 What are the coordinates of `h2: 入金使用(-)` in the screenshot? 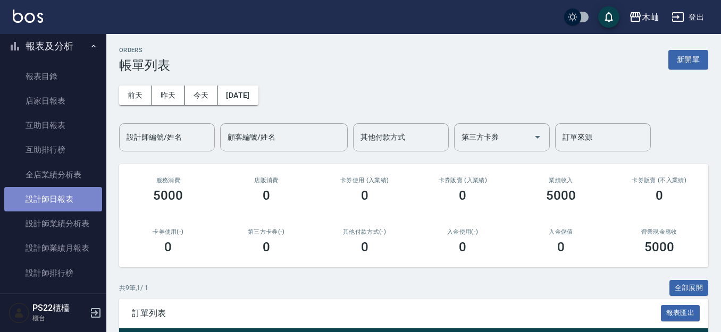 It's located at (462, 232).